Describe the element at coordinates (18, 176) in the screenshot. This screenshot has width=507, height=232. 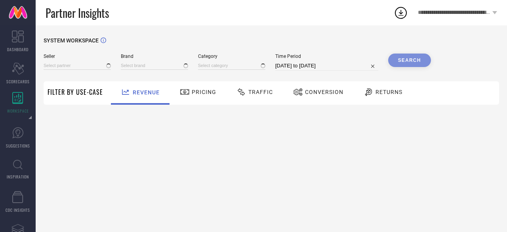
I see `span: INSPIRATION` at that location.